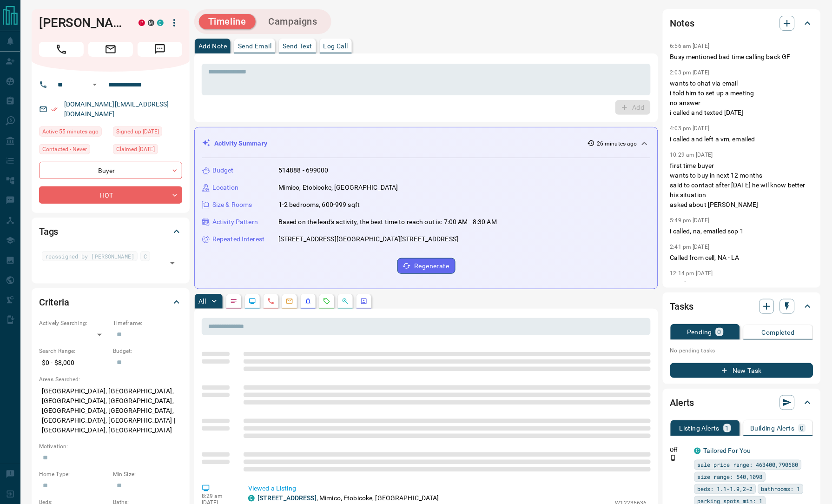  What do you see at coordinates (781, 489) in the screenshot?
I see `span: bathrooms: 1` at bounding box center [781, 489].